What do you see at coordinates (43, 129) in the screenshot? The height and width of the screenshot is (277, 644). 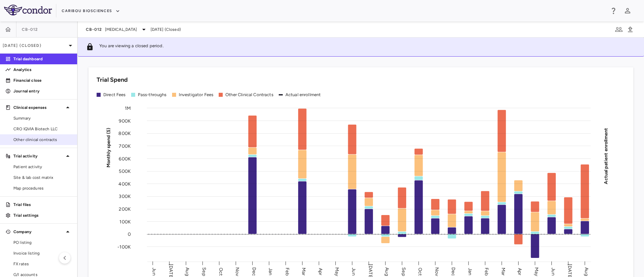 I see `span: CRO IQVIA Biotech LLC` at bounding box center [43, 129].